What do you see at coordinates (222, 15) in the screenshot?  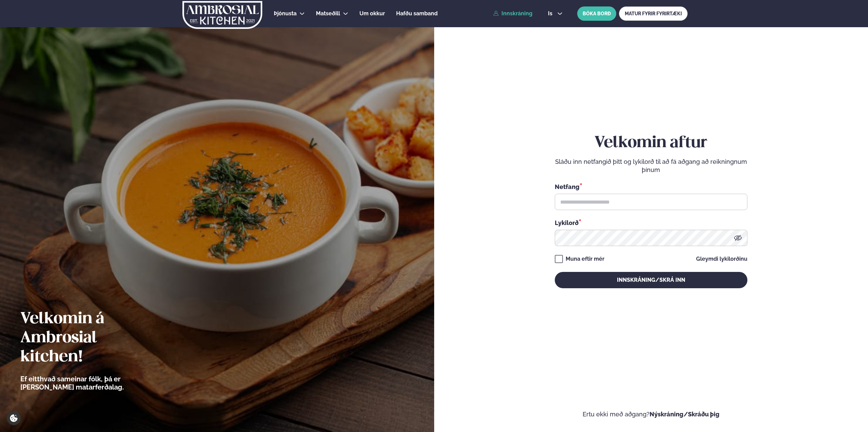 I see `img: logo` at bounding box center [222, 15].